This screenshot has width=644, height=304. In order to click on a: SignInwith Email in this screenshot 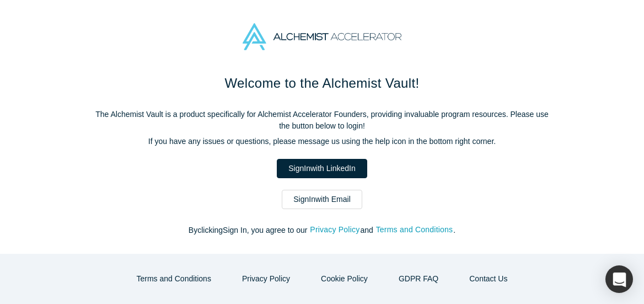, I will do `click(322, 200)`.